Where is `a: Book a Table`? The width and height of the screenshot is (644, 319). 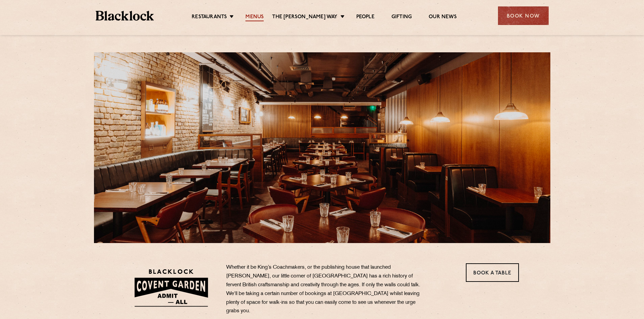
a: Book a Table is located at coordinates (492, 273).